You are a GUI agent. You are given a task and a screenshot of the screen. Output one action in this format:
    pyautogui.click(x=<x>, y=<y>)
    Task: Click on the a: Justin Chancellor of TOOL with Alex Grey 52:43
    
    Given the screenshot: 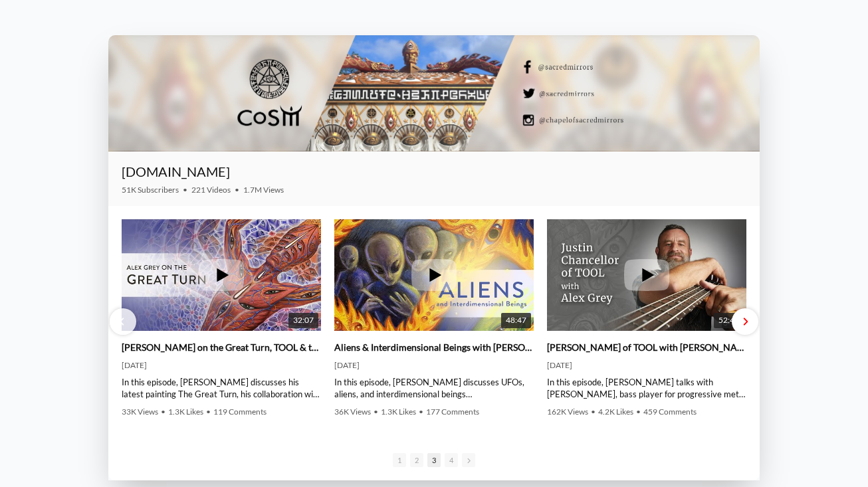 What is the action you would take?
    pyautogui.click(x=647, y=275)
    